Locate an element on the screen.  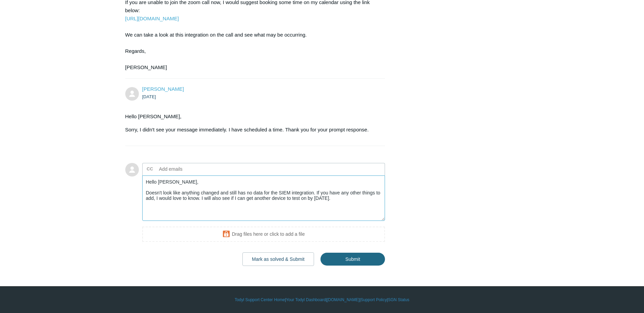
a: SGN Status is located at coordinates (399, 300).